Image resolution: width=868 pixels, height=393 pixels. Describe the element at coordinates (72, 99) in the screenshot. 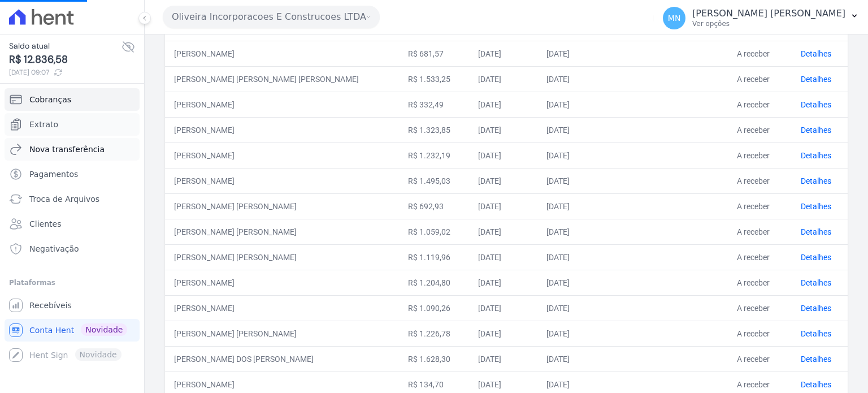

I see `a: Cobranças` at that location.